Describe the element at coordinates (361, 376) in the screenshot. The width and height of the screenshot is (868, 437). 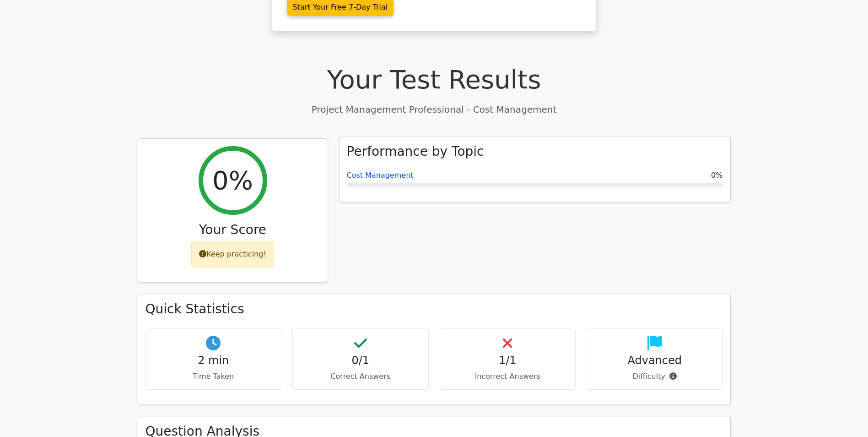
I see `p: Correct Answers` at that location.